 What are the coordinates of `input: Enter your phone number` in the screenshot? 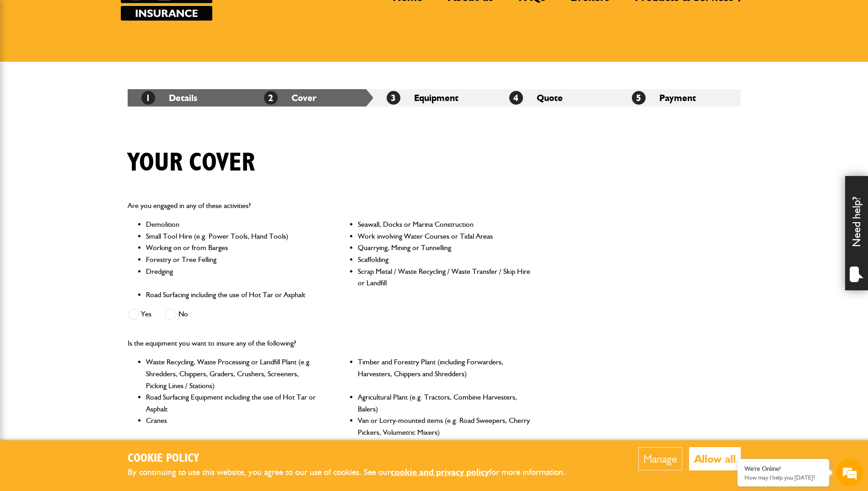 It's located at (89, 148).